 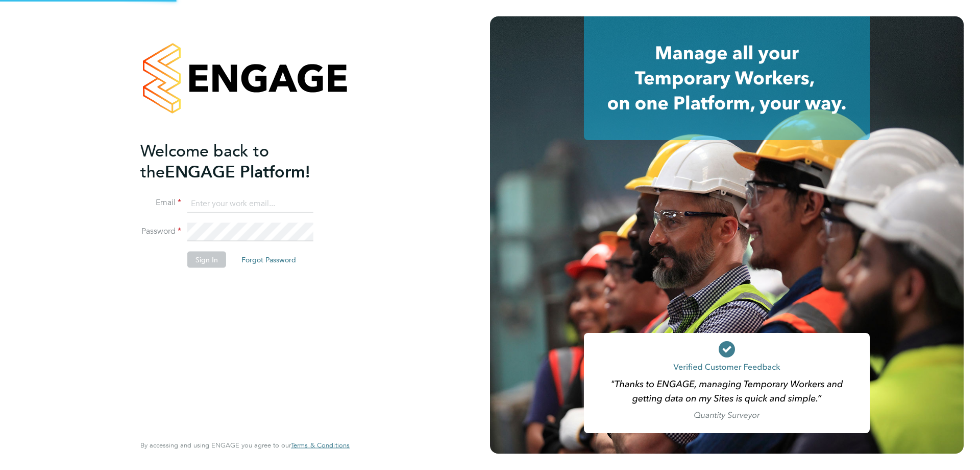 I want to click on span: By accessing and using ENGAGE you agree to our, so click(x=245, y=444).